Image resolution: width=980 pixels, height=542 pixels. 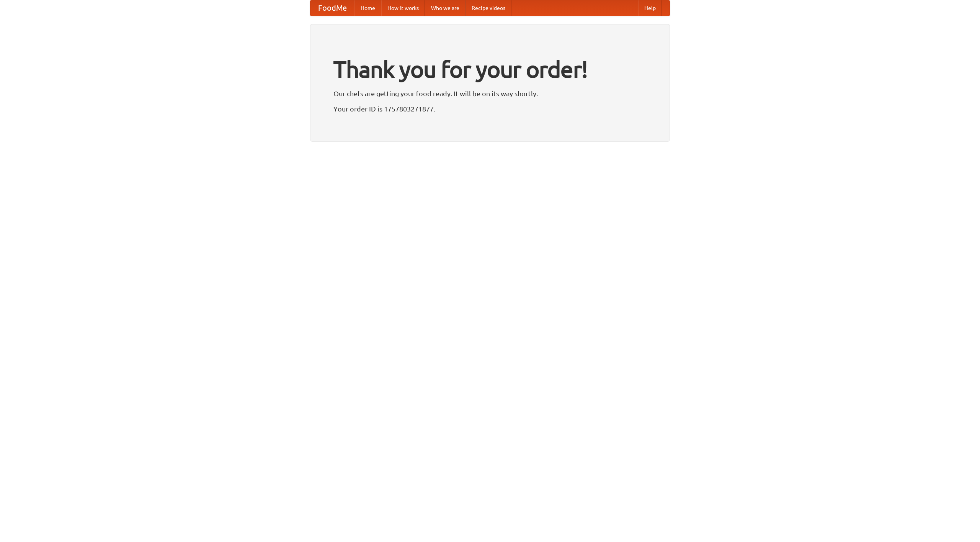 I want to click on a: Recipe videos, so click(x=489, y=8).